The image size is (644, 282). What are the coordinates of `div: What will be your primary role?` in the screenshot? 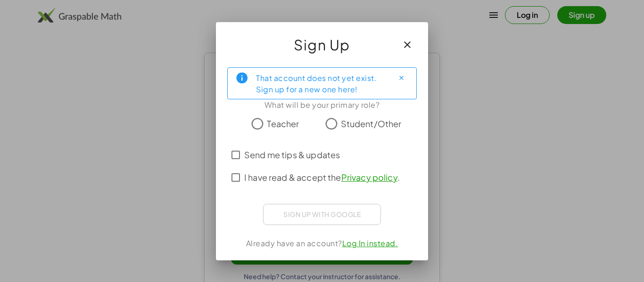 It's located at (322, 105).